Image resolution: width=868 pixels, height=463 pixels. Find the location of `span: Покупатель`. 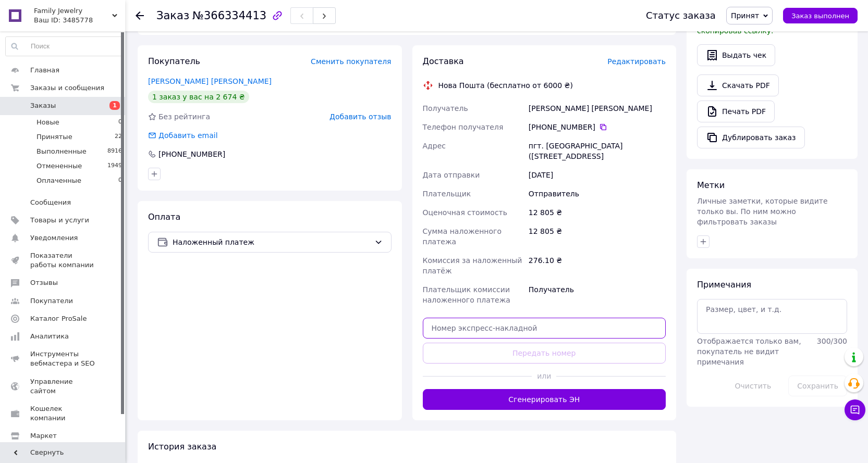

span: Покупатель is located at coordinates (174, 61).